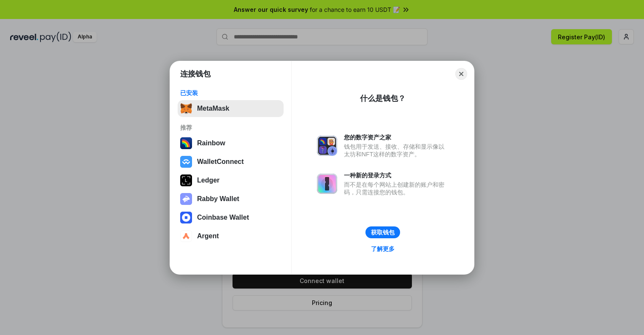 The height and width of the screenshot is (335, 644). Describe the element at coordinates (230, 93) in the screenshot. I see `div: 已安装` at that location.